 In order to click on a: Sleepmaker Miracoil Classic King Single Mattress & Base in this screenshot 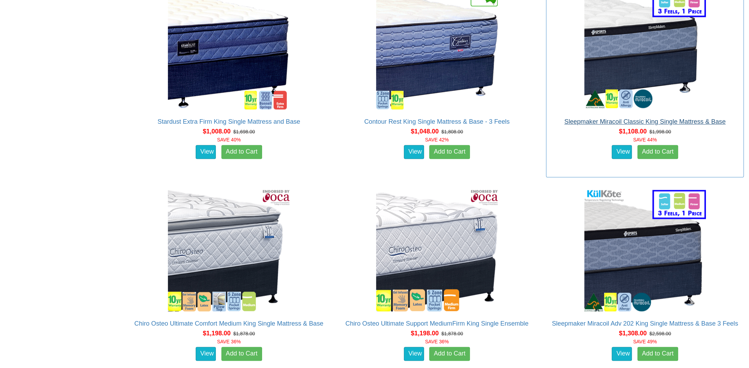, I will do `click(645, 122)`.